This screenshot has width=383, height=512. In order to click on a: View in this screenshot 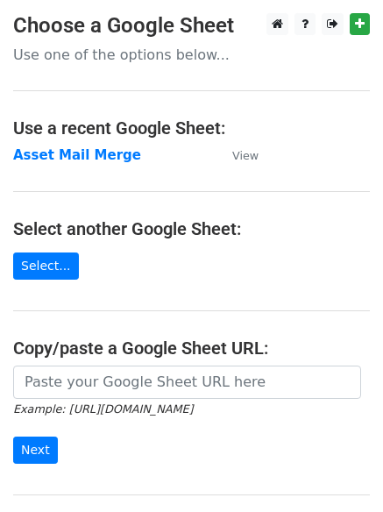, I will do `click(236, 155)`.